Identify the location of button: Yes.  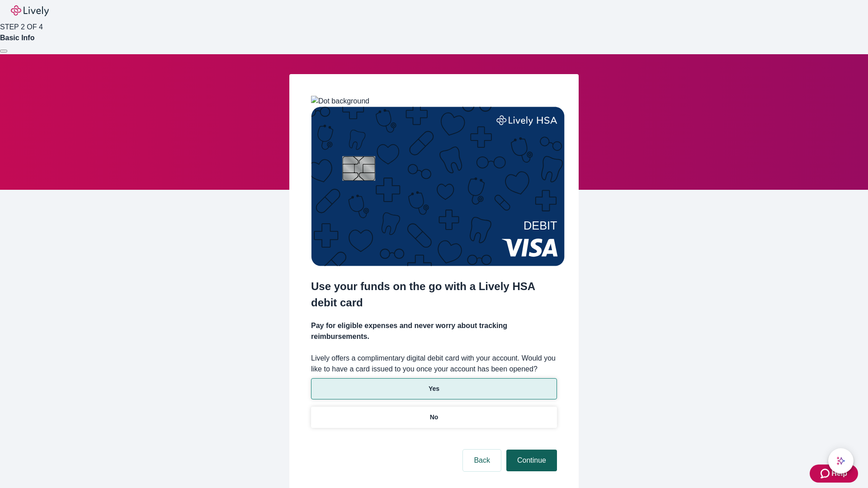
(434, 388).